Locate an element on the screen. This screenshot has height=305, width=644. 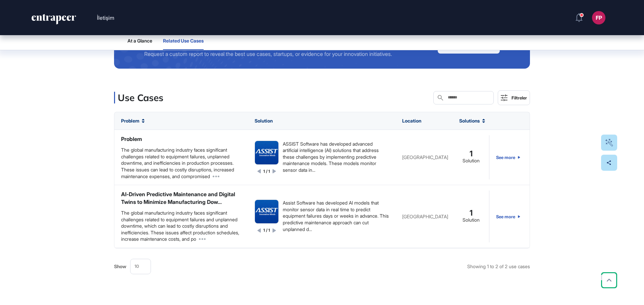
span: Solution is located at coordinates (264, 121).